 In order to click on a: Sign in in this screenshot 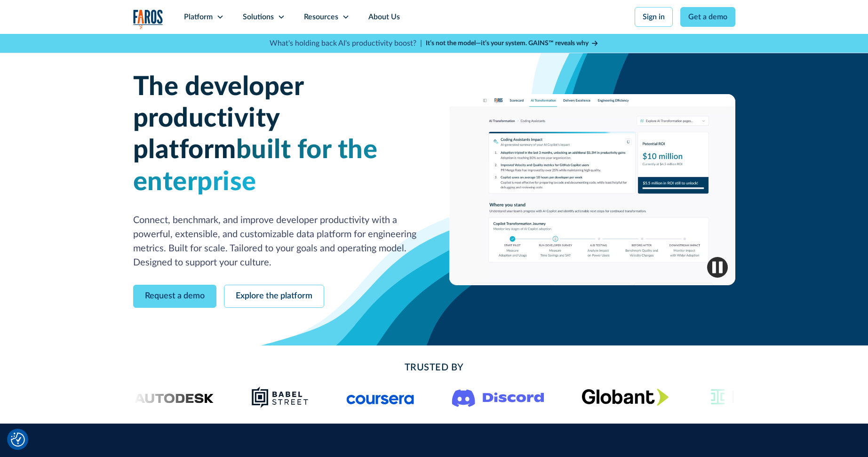, I will do `click(654, 17)`.